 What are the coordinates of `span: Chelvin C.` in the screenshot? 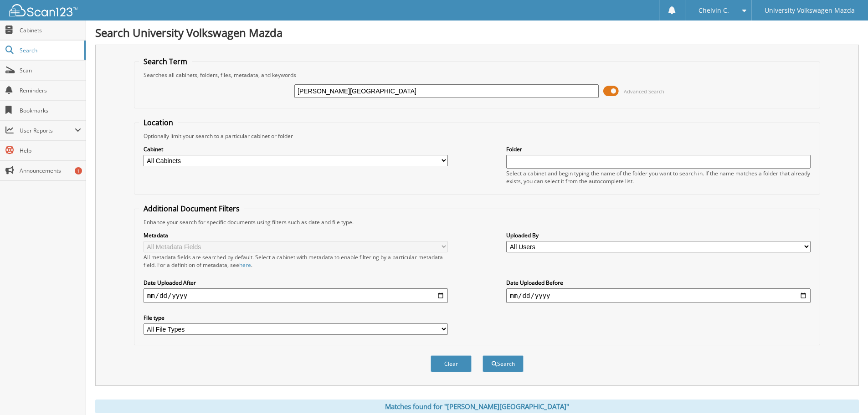 It's located at (714, 10).